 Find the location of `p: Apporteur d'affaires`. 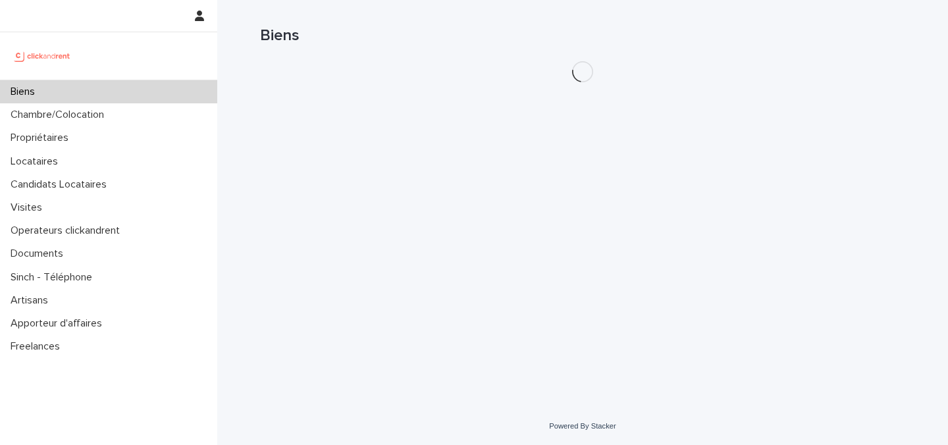

p: Apporteur d'affaires is located at coordinates (59, 323).